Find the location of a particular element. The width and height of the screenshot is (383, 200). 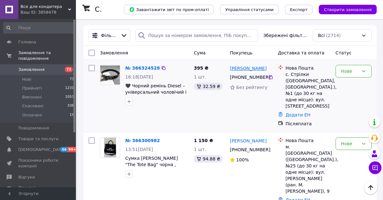

h1: Список замовлень is located at coordinates (127, 9).